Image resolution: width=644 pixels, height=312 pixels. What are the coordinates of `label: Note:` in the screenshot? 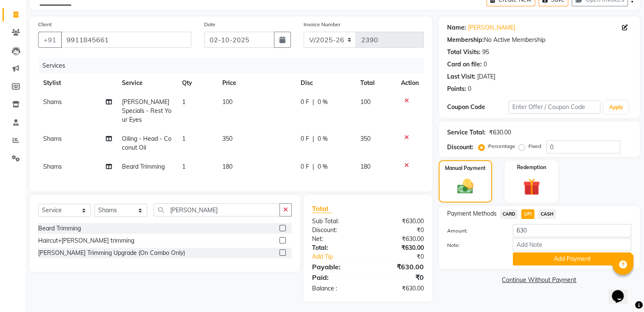 It's located at (474, 245).